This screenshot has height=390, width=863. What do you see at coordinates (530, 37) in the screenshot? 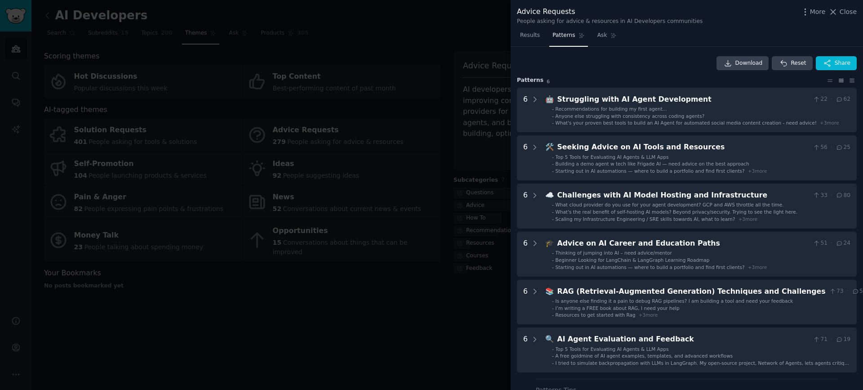
I see `a: Results` at bounding box center [530, 37].